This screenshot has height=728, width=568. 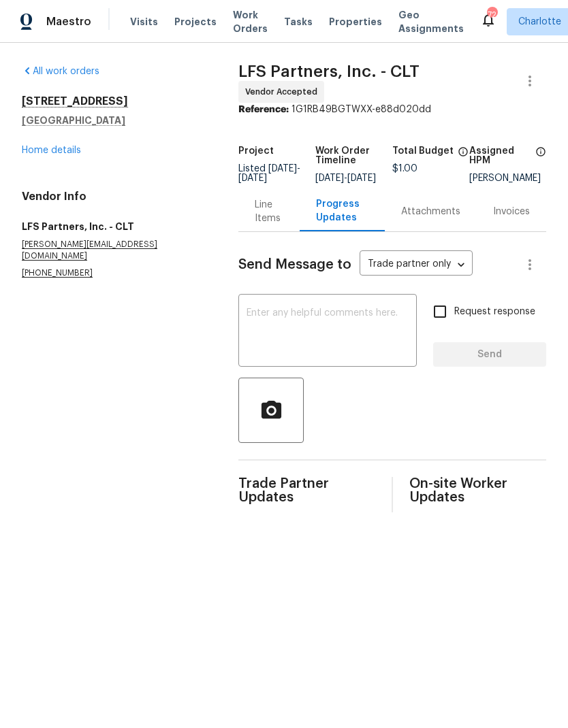 I want to click on h5: LFS Partners, Inc. - CLT, so click(x=114, y=227).